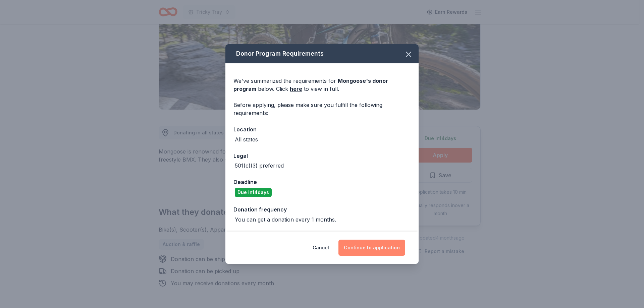 The height and width of the screenshot is (308, 644). What do you see at coordinates (322, 209) in the screenshot?
I see `div: Donation frequency` at bounding box center [322, 209].